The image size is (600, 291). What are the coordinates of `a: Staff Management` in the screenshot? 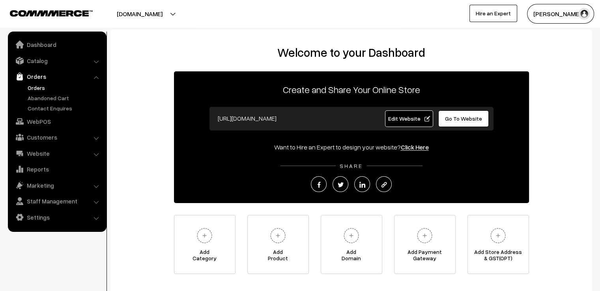 It's located at (57, 201).